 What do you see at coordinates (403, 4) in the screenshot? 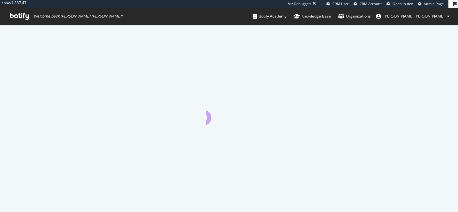
I see `span: Open in dev` at bounding box center [403, 4].